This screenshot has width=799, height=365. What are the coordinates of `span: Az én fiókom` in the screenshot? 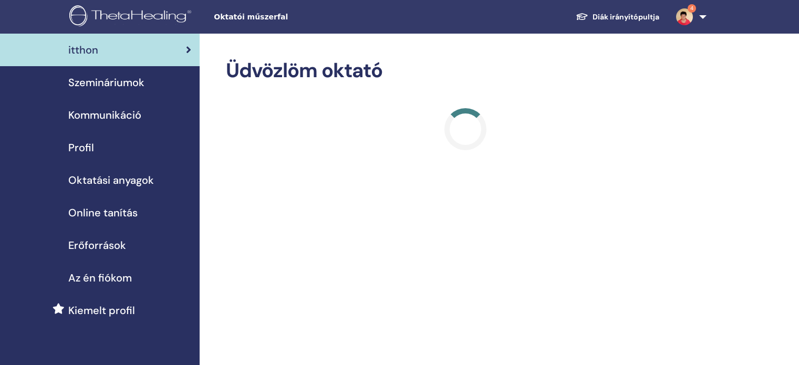 It's located at (100, 278).